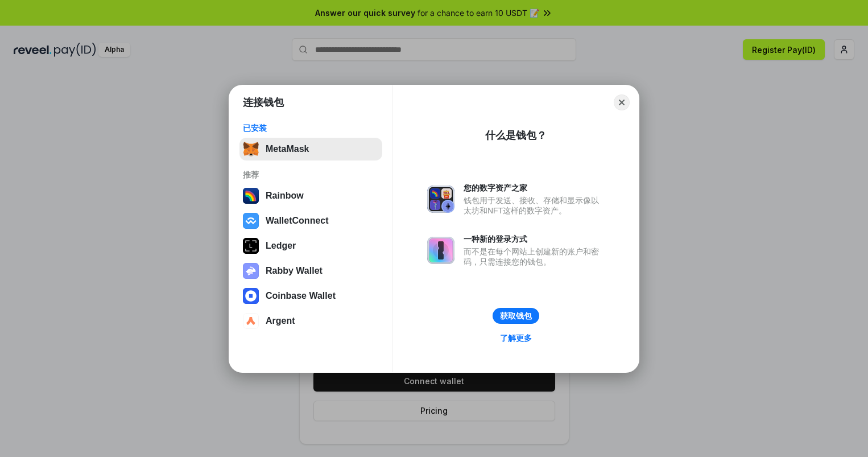 The height and width of the screenshot is (457, 868). I want to click on div: Rabby Wallet, so click(294, 271).